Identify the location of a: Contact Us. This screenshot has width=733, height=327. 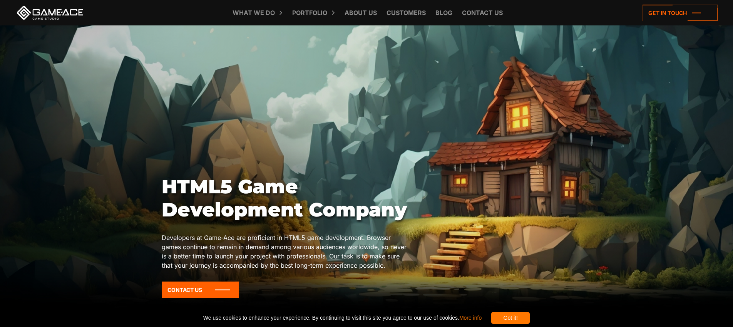
(200, 290).